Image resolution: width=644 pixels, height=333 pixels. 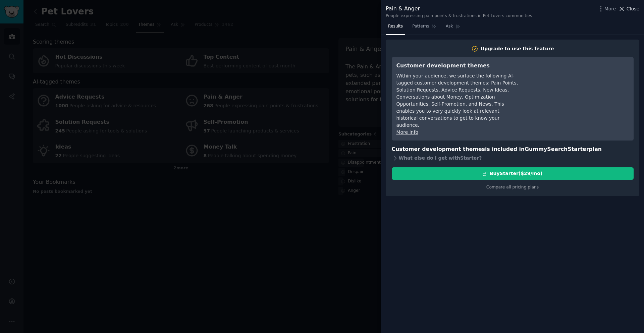 What do you see at coordinates (395, 27) in the screenshot?
I see `span: Results` at bounding box center [395, 27].